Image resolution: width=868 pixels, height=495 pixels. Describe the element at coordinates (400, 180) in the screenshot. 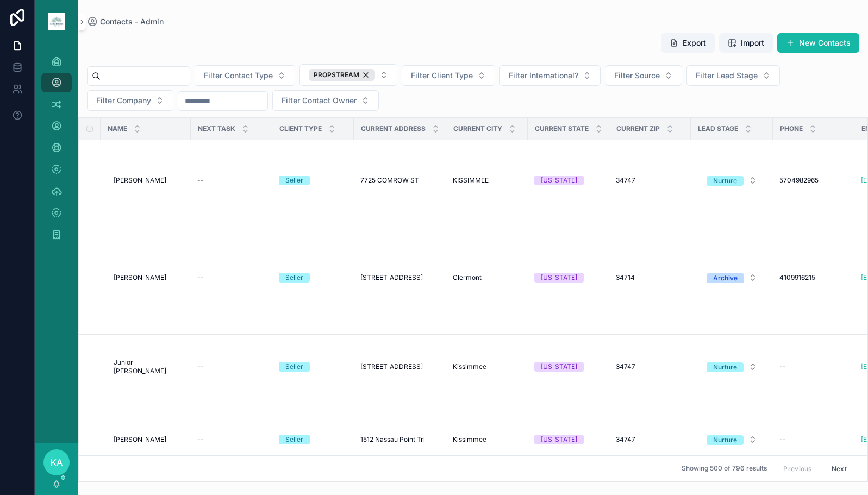

I see `a: 7725 COMROW ST` at that location.